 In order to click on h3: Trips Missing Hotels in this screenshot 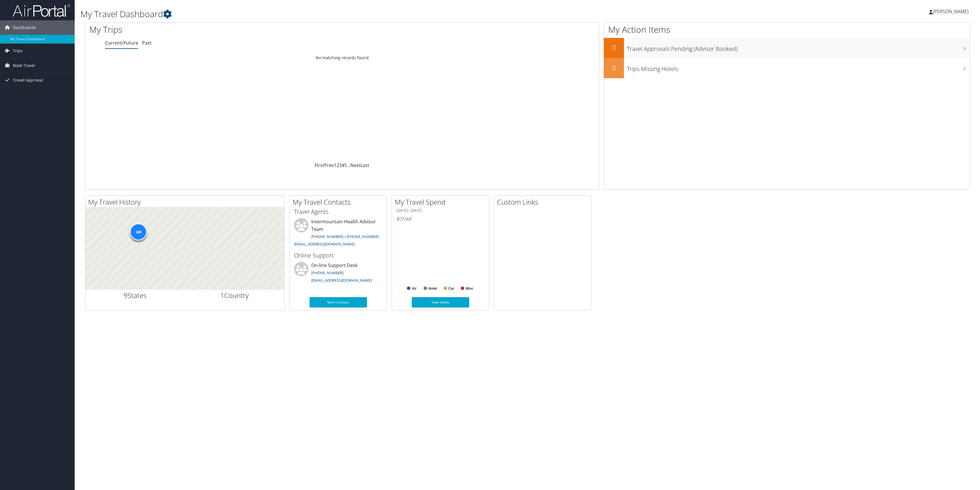, I will do `click(799, 68)`.